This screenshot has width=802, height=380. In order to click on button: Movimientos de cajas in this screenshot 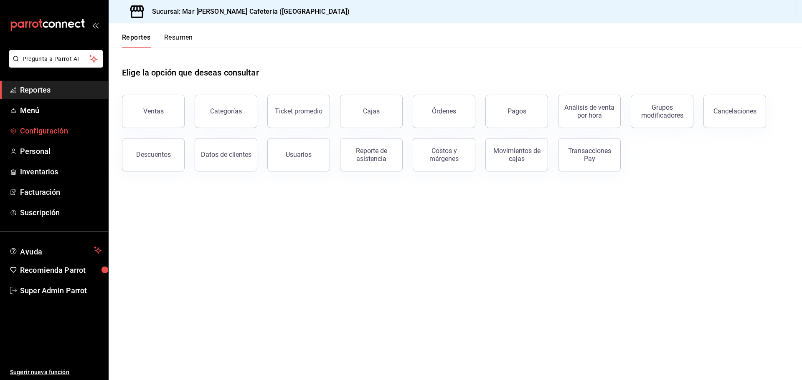, I will do `click(516, 155)`.